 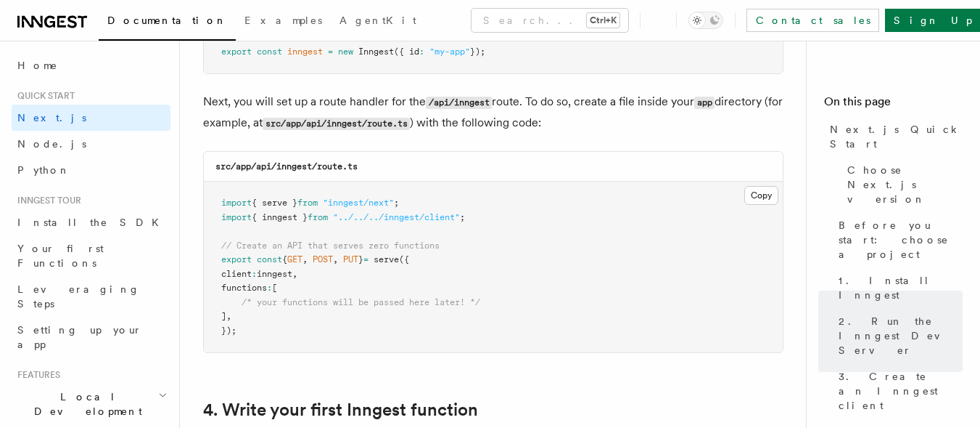 What do you see at coordinates (396, 217) in the screenshot?
I see `span: "../../../inngest/client"` at bounding box center [396, 217].